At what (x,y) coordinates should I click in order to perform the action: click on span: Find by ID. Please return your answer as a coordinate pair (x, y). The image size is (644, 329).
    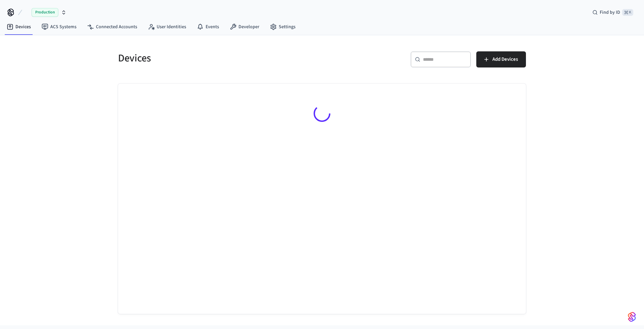
    Looking at the image, I should click on (610, 12).